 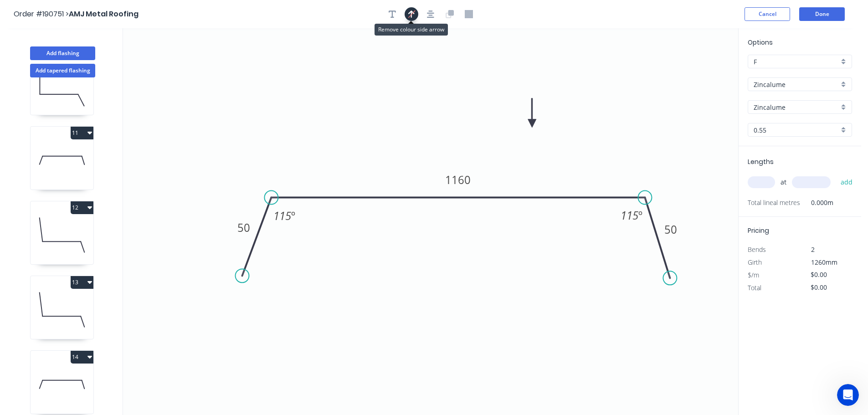 What do you see at coordinates (411, 29) in the screenshot?
I see `div: Remove colour side arrow` at bounding box center [411, 29].